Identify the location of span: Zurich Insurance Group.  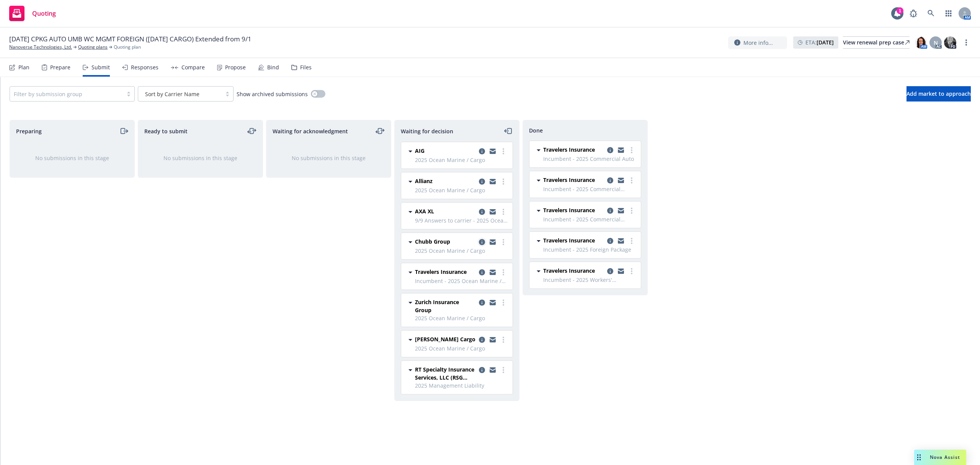
(445, 306).